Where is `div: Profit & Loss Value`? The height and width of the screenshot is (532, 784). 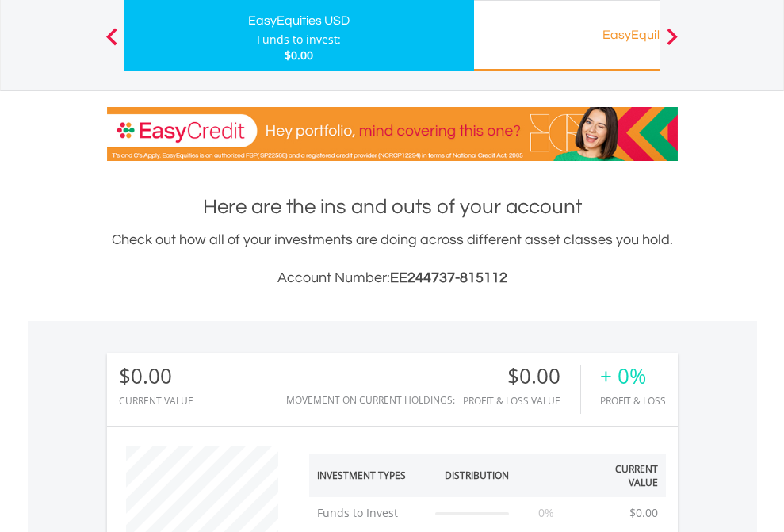 div: Profit & Loss Value is located at coordinates (522, 400).